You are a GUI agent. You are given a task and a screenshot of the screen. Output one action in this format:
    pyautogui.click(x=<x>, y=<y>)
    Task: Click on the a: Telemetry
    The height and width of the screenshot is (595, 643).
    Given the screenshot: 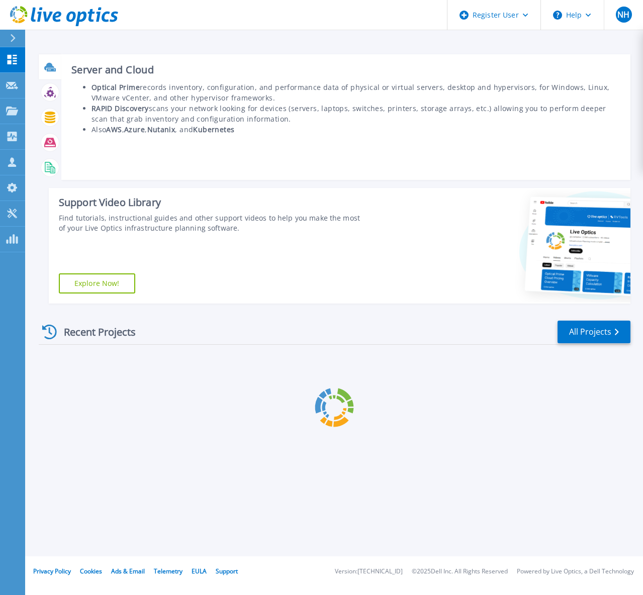 What is the action you would take?
    pyautogui.click(x=168, y=571)
    